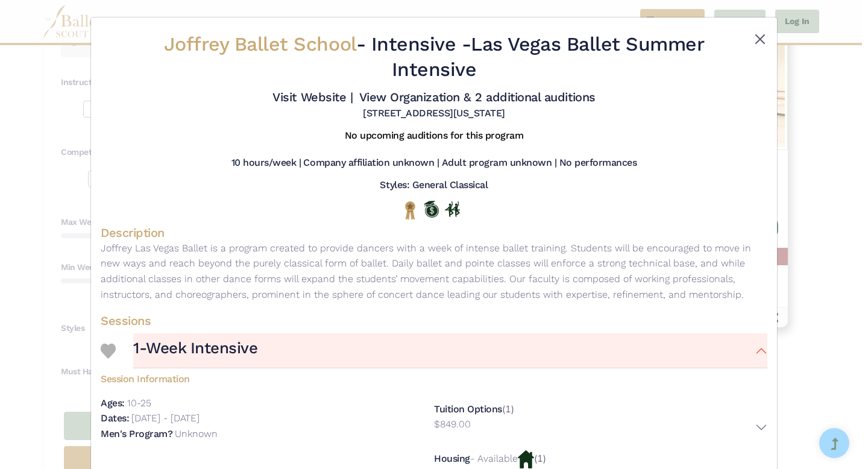 This screenshot has width=868, height=469. I want to click on h2: - Las Vegas Ballet Summer Intensive, so click(434, 57).